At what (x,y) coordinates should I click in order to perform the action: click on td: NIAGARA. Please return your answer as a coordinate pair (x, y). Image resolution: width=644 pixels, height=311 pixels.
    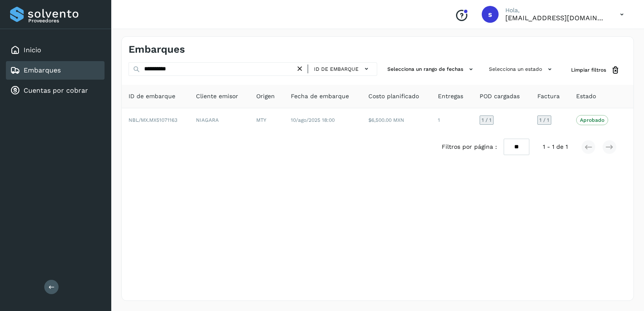
    Looking at the image, I should click on (219, 120).